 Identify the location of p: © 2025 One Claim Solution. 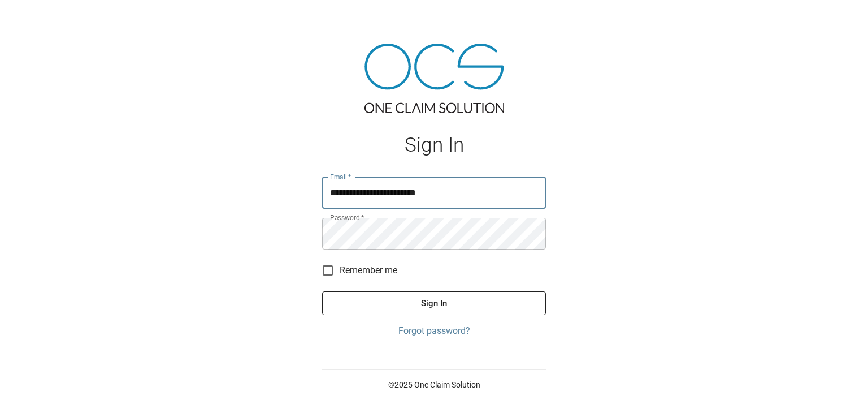
(434, 384).